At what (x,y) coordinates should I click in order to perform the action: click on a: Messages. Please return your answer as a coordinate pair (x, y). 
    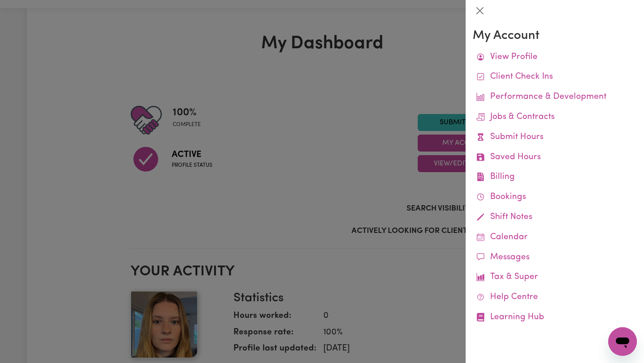
    Looking at the image, I should click on (555, 257).